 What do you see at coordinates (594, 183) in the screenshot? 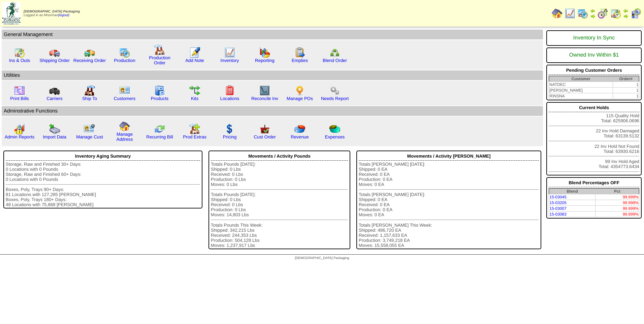
I see `div: Blend Percentages OFF` at bounding box center [594, 183].